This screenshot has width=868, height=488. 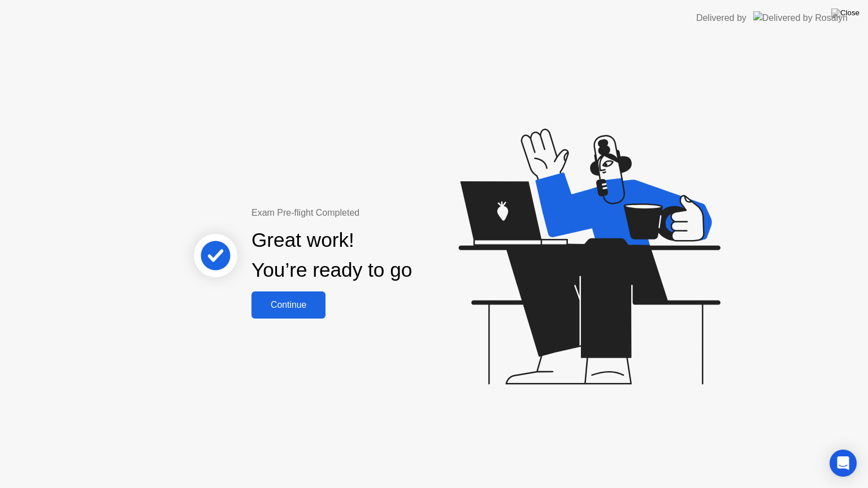 I want to click on div: Great work! You’re ready to go, so click(x=332, y=255).